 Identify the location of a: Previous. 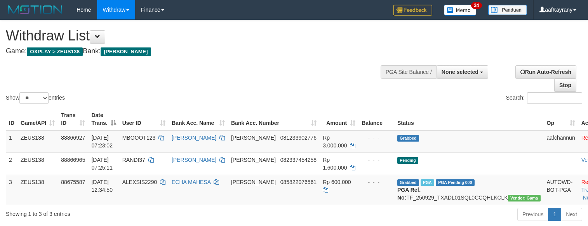
(533, 214).